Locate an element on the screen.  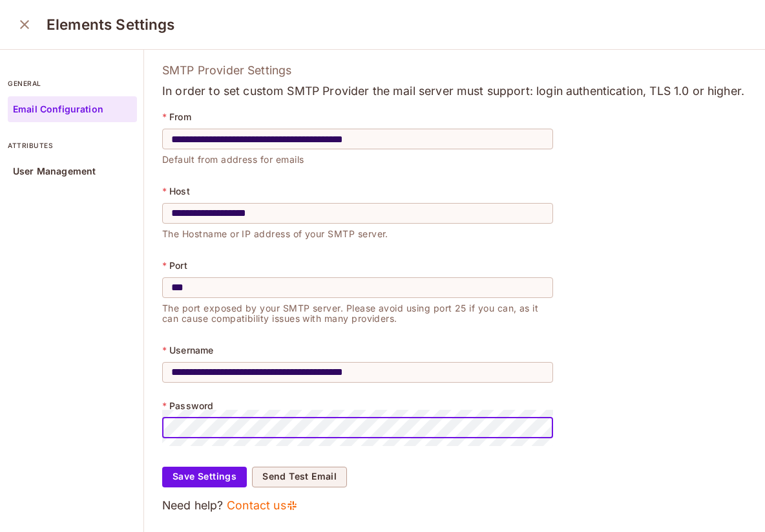
p: From is located at coordinates (180, 117).